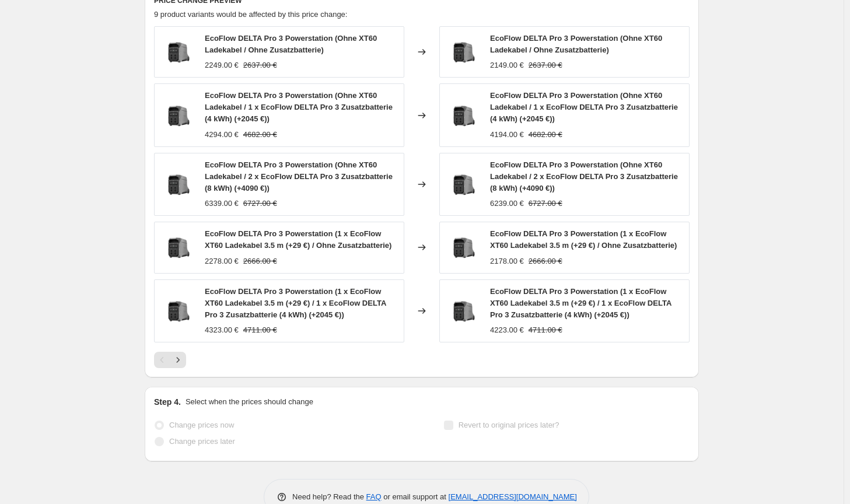  Describe the element at coordinates (415, 496) in the screenshot. I see `span: or email support at` at that location.